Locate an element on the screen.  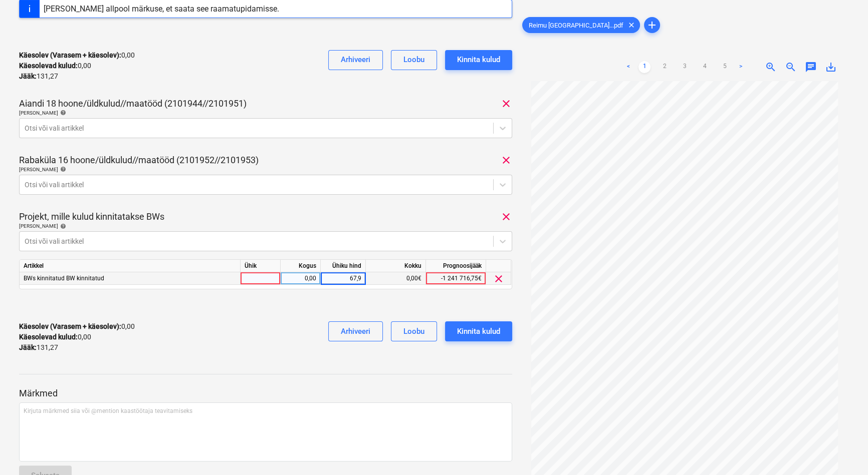
div: Prognoosijääk is located at coordinates (456, 266).